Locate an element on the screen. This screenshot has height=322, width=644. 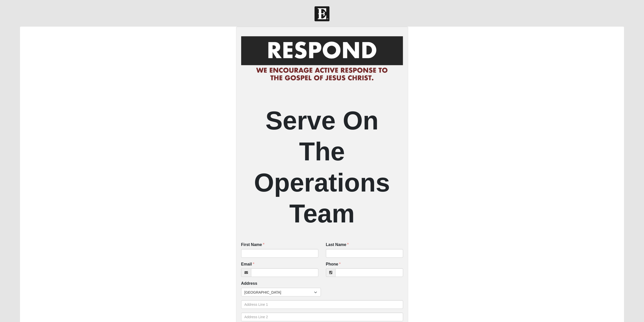
label: Address is located at coordinates (249, 283).